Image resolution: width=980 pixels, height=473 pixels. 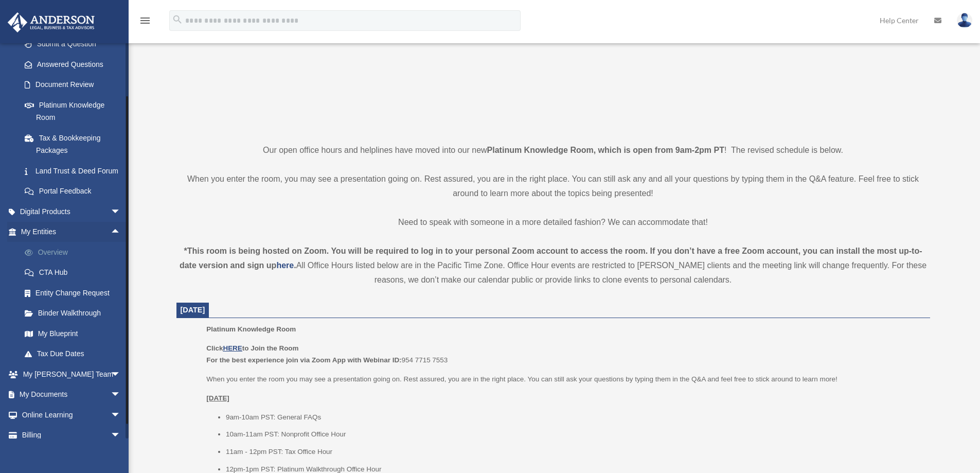 What do you see at coordinates (553, 266) in the screenshot?
I see `div: All Office Hours listed below are in the Pacific Time Zone. Office Hour events are restricted to ...` at bounding box center [553, 266].